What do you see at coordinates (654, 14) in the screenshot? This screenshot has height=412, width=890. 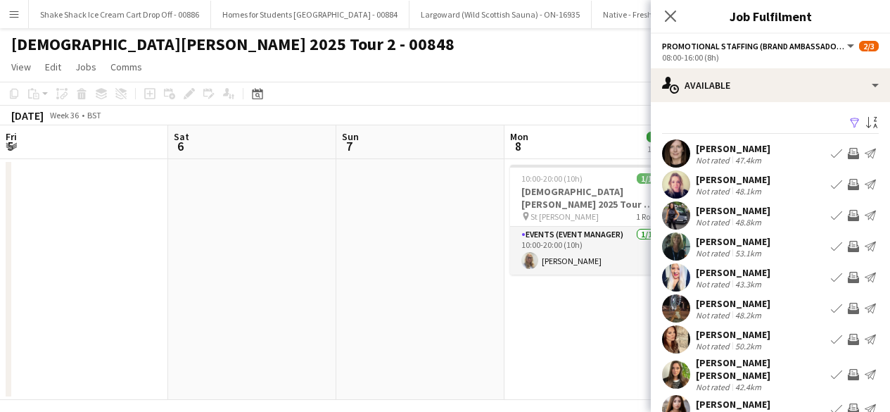 I see `button: Native - Freshers 2025 Tour 2` at bounding box center [654, 14].